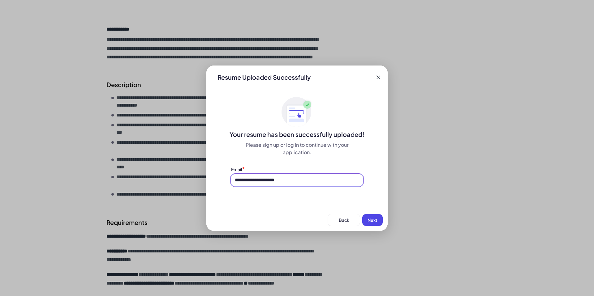 The image size is (594, 296). Describe the element at coordinates (372, 220) in the screenshot. I see `span: Next` at that location.